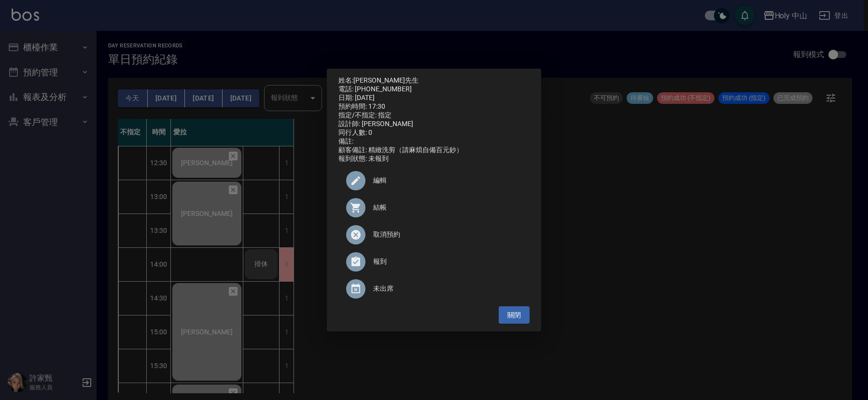 This screenshot has width=868, height=400. I want to click on button: 關閉, so click(514, 315).